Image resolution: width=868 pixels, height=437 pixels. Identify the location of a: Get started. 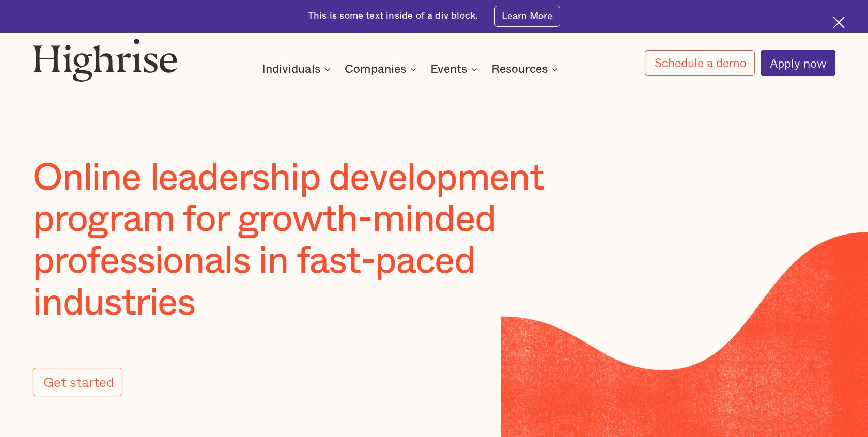
(77, 382).